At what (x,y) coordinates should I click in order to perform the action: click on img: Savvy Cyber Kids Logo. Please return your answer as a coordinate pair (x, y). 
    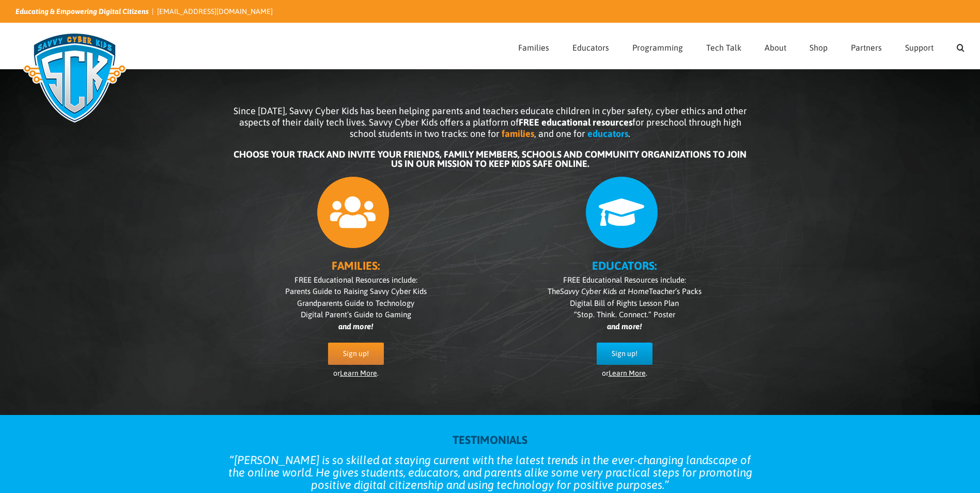
    Looking at the image, I should click on (74, 77).